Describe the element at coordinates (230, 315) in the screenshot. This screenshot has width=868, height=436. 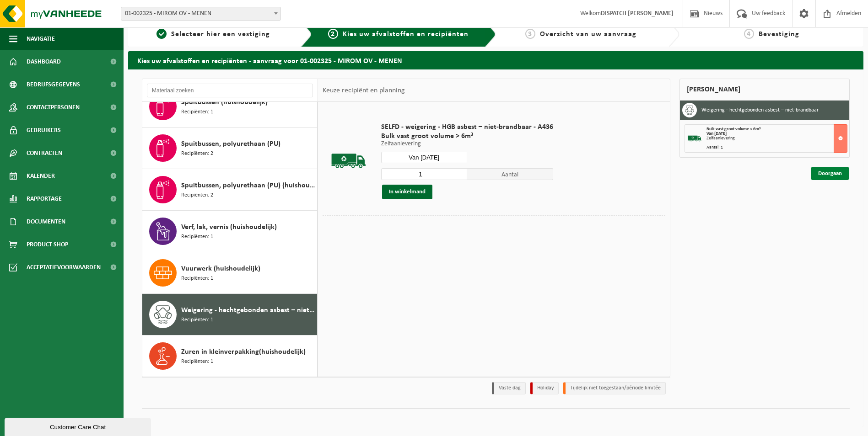
I see `button: Weigering - hechtgebonden asbest – niet-brandbaar Recipiënten: 1` at that location.